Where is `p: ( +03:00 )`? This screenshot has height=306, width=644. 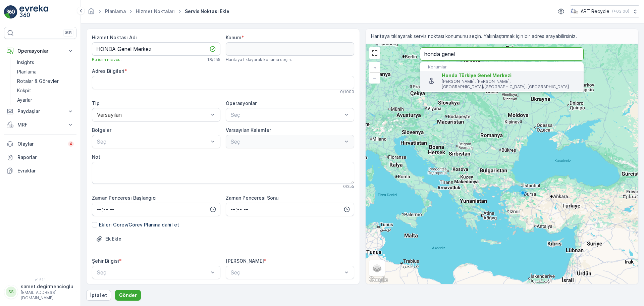 p: ( +03:00 ) is located at coordinates (620, 11).